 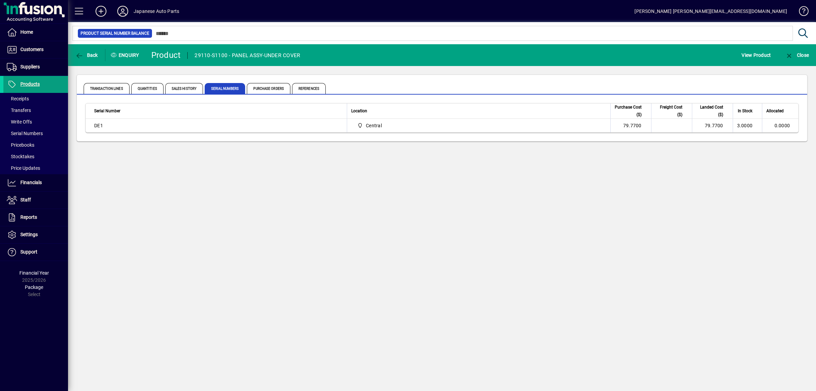 What do you see at coordinates (30, 67) in the screenshot?
I see `span: Suppliers` at bounding box center [30, 67].